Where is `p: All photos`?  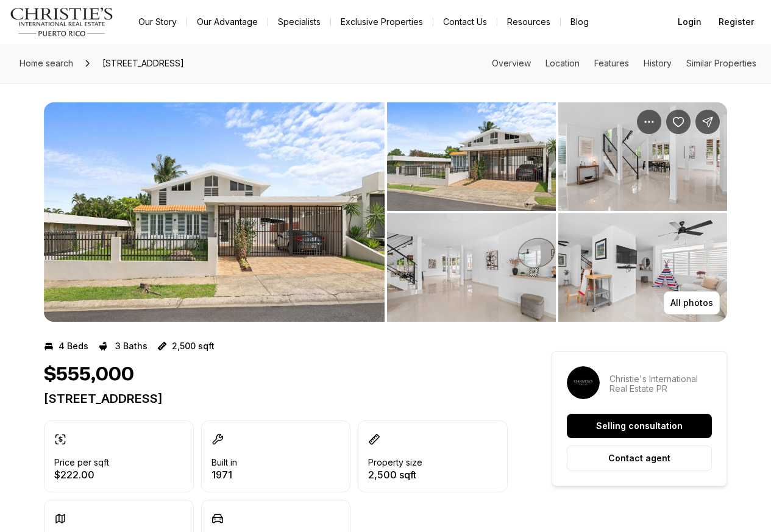
p: All photos is located at coordinates (692, 303).